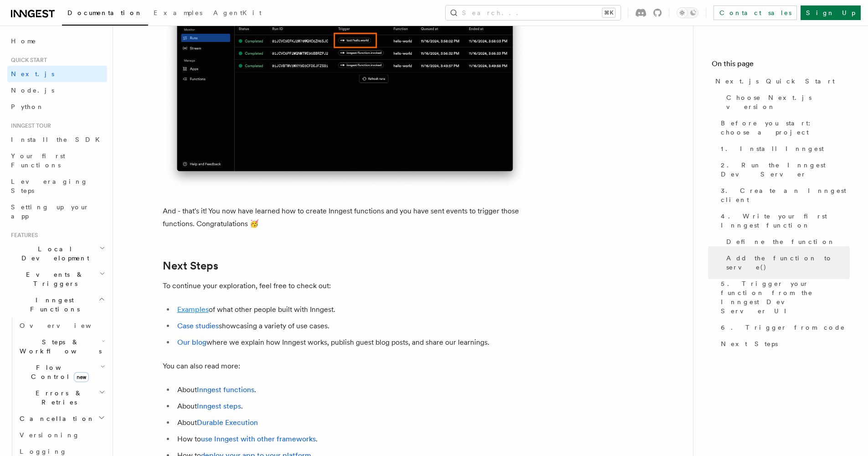 The image size is (868, 456). Describe the element at coordinates (32, 90) in the screenshot. I see `span: Node.js` at that location.